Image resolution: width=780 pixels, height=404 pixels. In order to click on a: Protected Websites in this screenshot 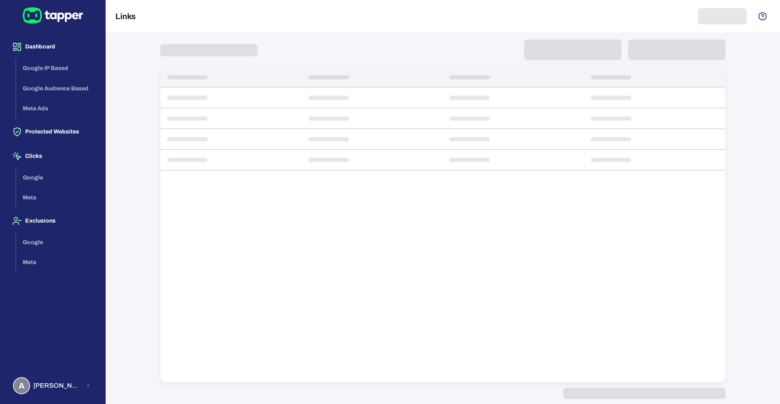, I will do `click(52, 131)`.